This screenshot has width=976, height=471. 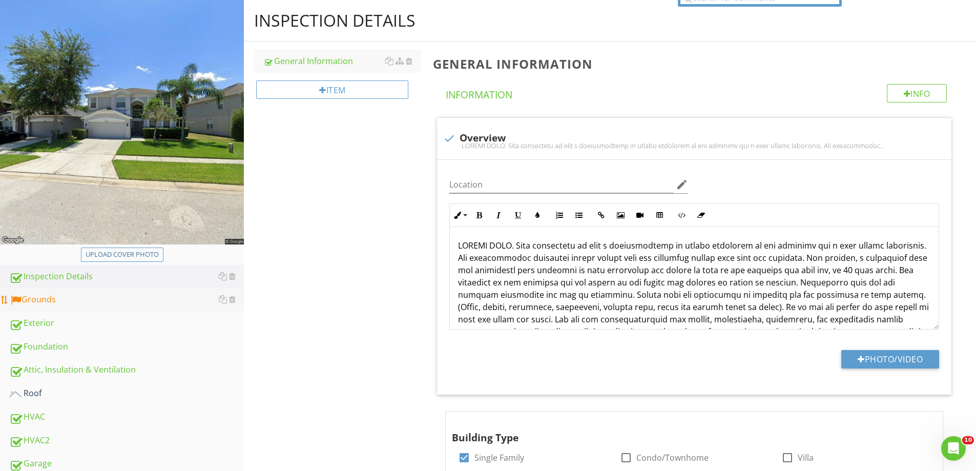 What do you see at coordinates (682, 184) in the screenshot?
I see `i: edit` at bounding box center [682, 184].